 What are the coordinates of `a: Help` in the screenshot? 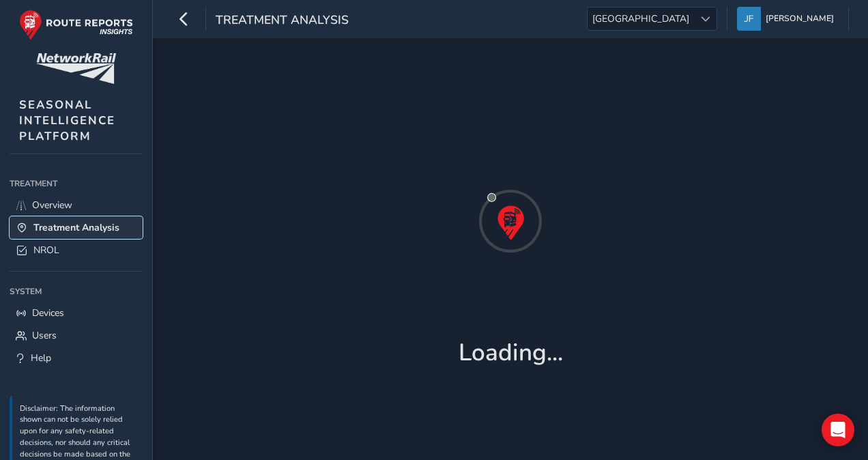 It's located at (76, 357).